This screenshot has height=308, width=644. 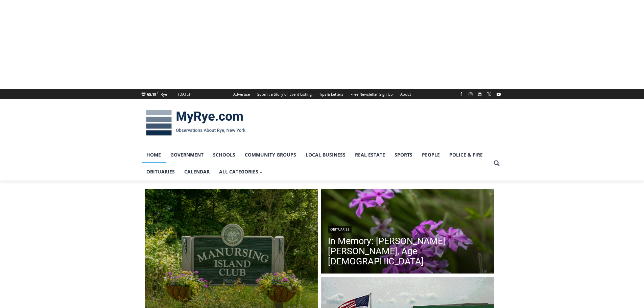 I want to click on a: Read More In Memory: Barbara Porter Schofield, Age 90, so click(x=408, y=232).